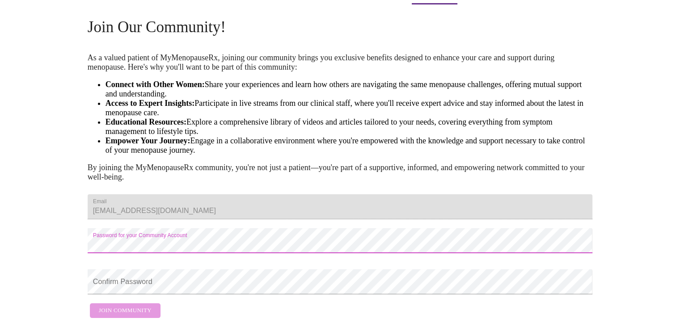 This screenshot has height=326, width=680. I want to click on h4: Join Our Community!, so click(340, 27).